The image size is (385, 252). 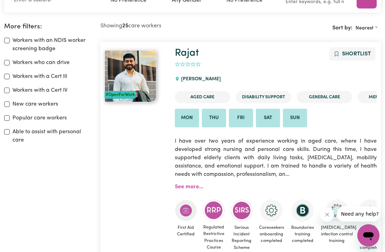 I want to click on label: Popular care workers, so click(x=39, y=118).